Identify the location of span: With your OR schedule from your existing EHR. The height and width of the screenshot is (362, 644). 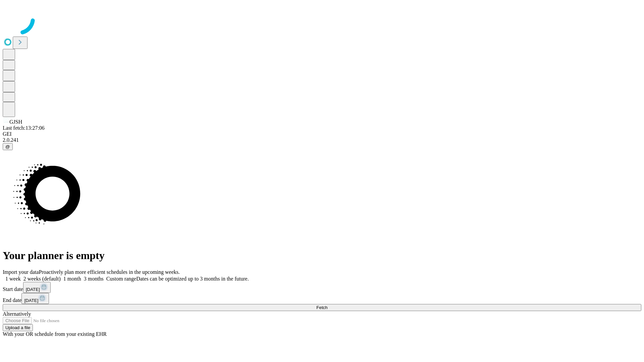
(54, 334).